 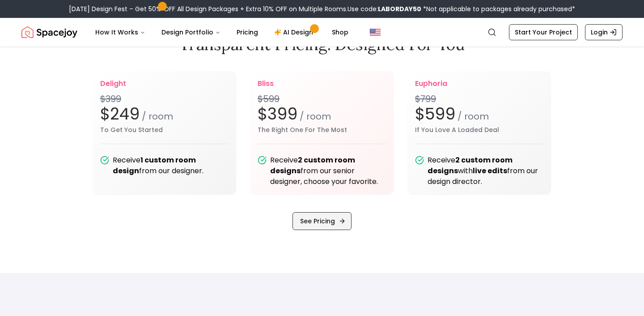 What do you see at coordinates (49, 32) in the screenshot?
I see `img: Spacejoy Logo` at bounding box center [49, 32].